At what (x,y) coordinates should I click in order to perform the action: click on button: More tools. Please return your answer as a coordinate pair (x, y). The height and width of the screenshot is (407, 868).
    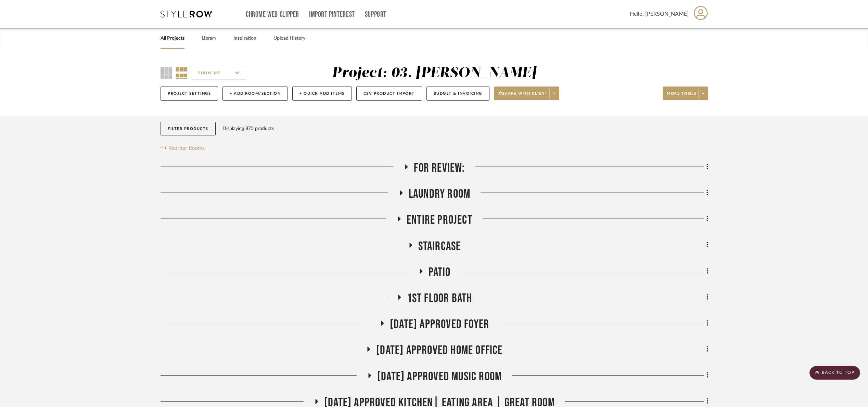
    Looking at the image, I should click on (686, 93).